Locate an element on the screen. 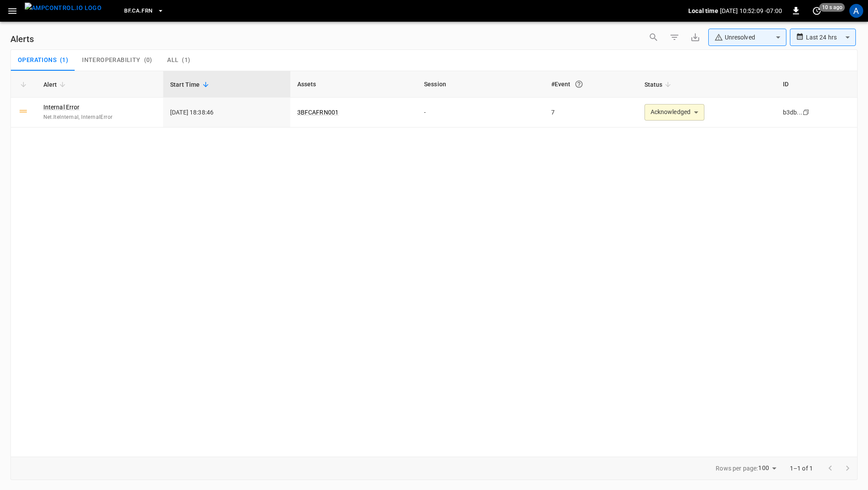 The width and height of the screenshot is (868, 490). span: Operations is located at coordinates (37, 61).